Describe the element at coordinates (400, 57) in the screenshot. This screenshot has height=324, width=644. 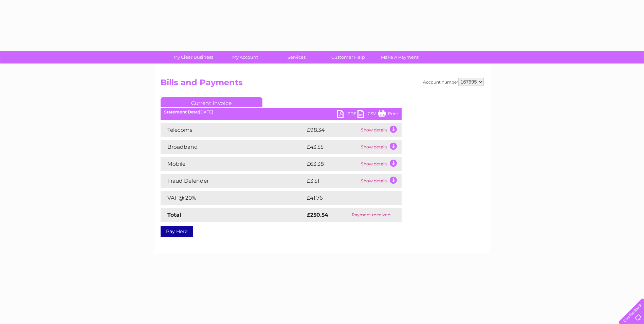
I see `a: Make A Payment` at that location.